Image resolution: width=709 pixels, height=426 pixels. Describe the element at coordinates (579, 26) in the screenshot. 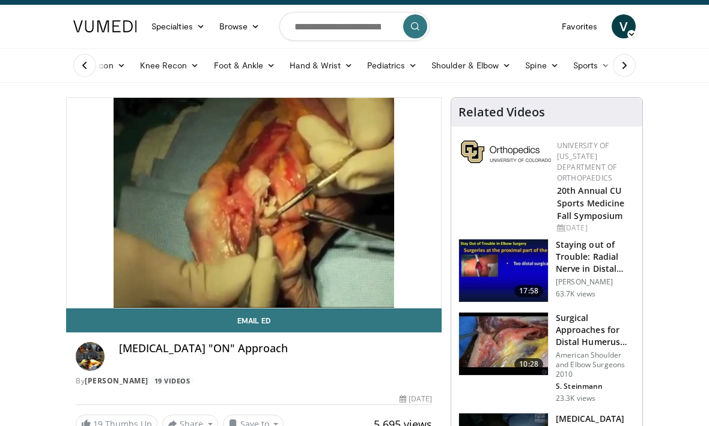

I see `a: Favorites` at that location.